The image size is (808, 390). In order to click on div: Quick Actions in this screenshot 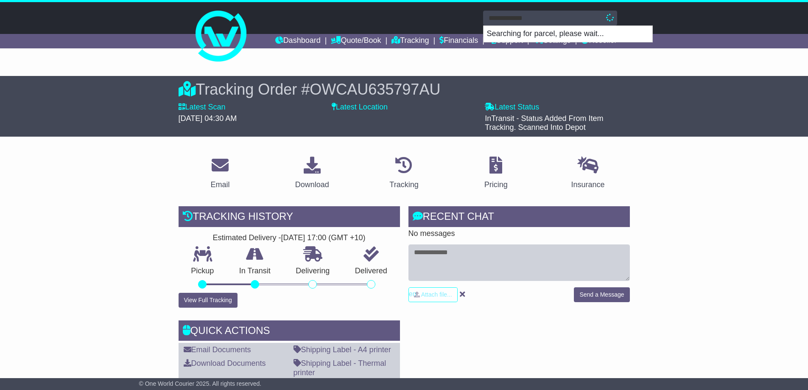, I will do `click(289, 332)`.